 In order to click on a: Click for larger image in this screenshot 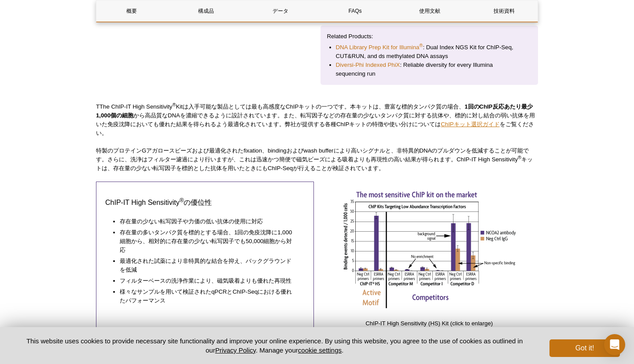, I will do `click(430, 249)`.